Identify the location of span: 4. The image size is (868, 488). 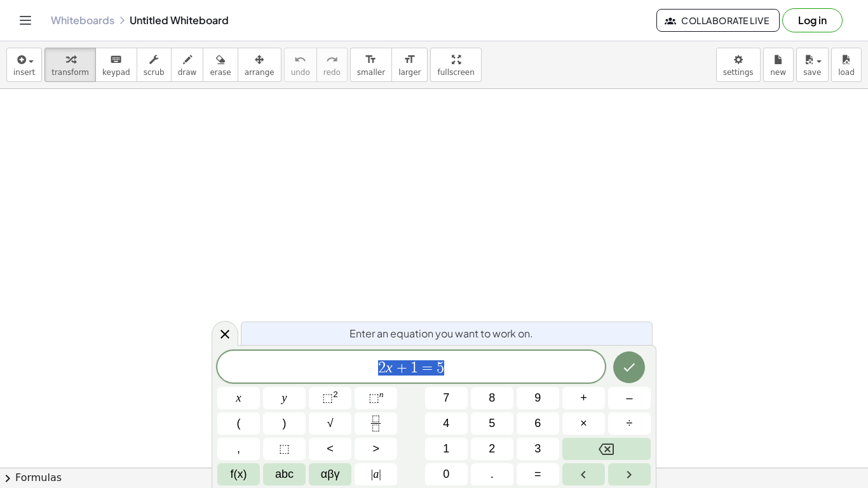
(446, 423).